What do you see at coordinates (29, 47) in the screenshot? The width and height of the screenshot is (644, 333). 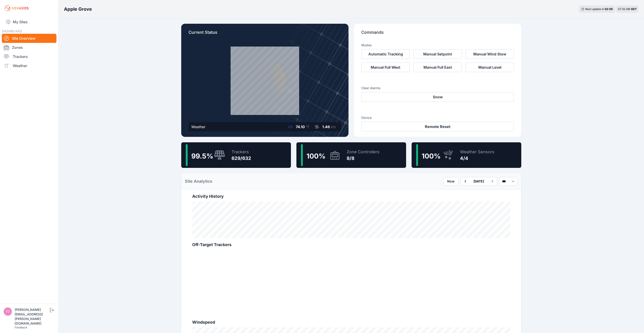 I see `a: Zones` at bounding box center [29, 47].